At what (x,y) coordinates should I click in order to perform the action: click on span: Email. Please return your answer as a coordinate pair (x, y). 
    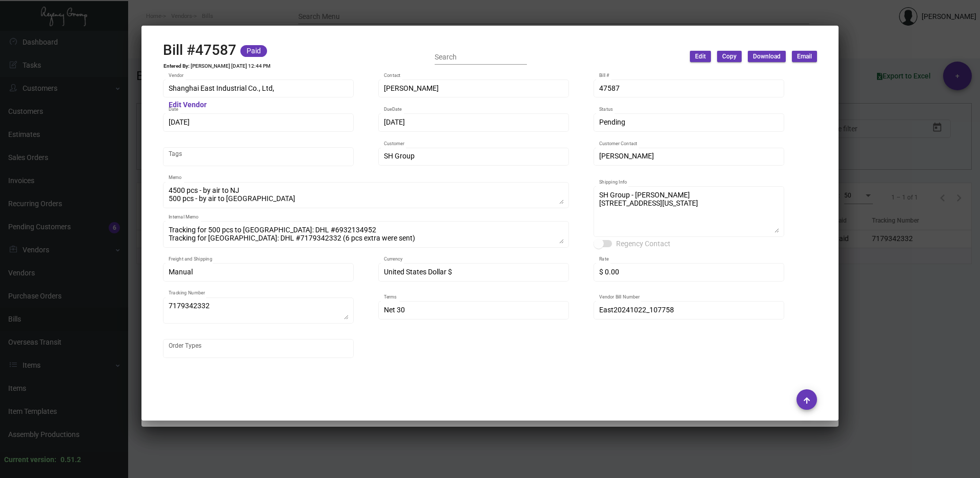
    Looking at the image, I should click on (804, 56).